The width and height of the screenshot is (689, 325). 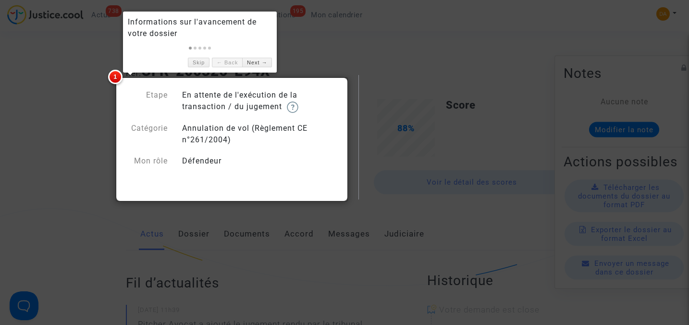 I want to click on a: ← Back, so click(x=227, y=62).